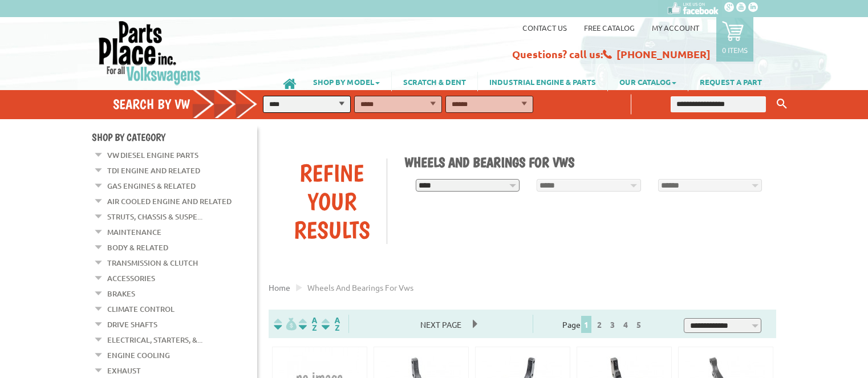 This screenshot has height=378, width=868. Describe the element at coordinates (361, 287) in the screenshot. I see `span: Wheels and bearings for vws` at that location.